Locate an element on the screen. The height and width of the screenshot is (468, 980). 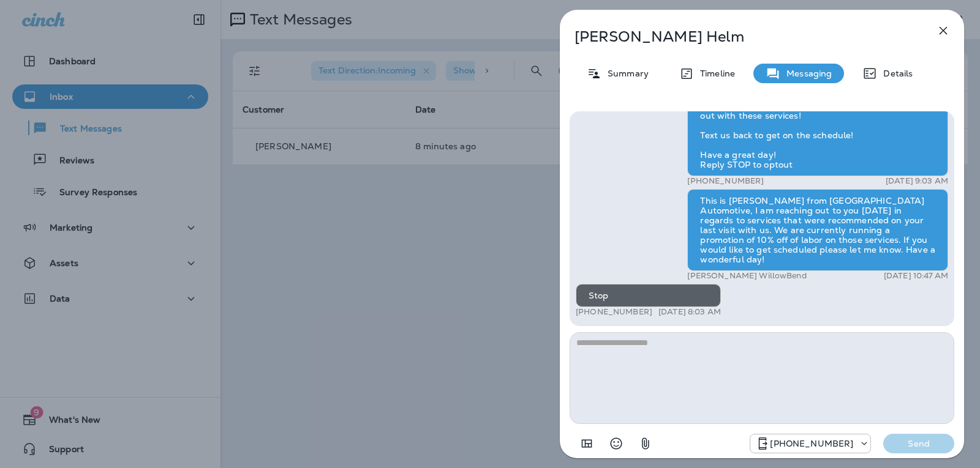
div: Stop is located at coordinates (648, 296).